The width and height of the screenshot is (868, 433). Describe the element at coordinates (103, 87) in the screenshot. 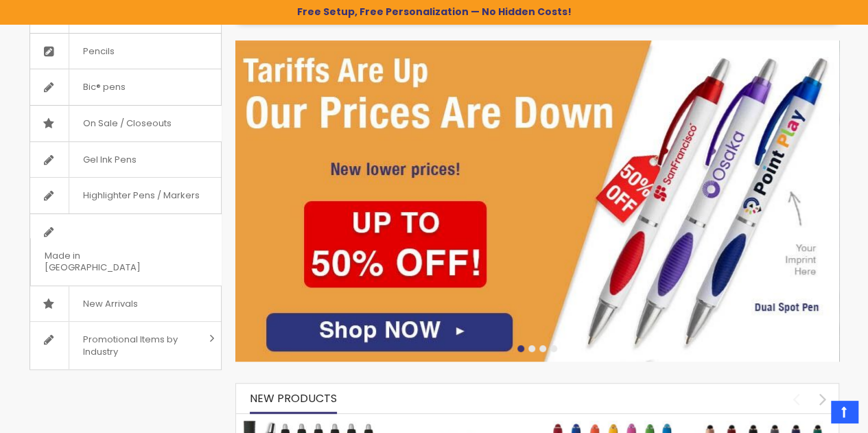

I see `span: Bic® pens` at that location.